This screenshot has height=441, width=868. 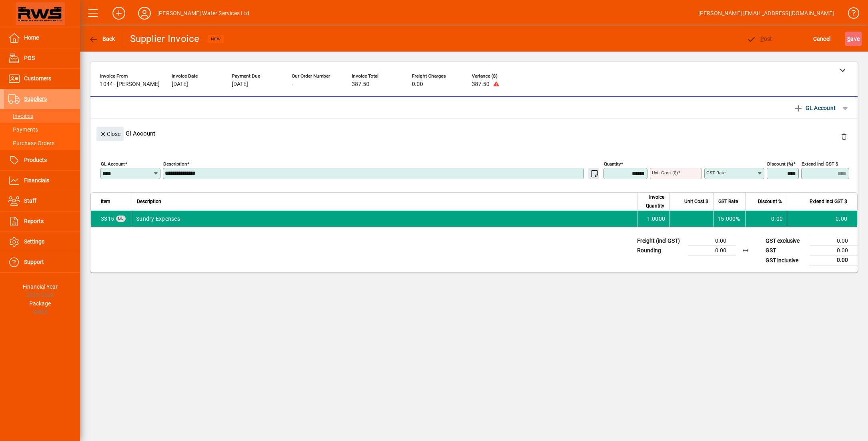 What do you see at coordinates (786, 241) in the screenshot?
I see `td: GST exclusive` at bounding box center [786, 241].